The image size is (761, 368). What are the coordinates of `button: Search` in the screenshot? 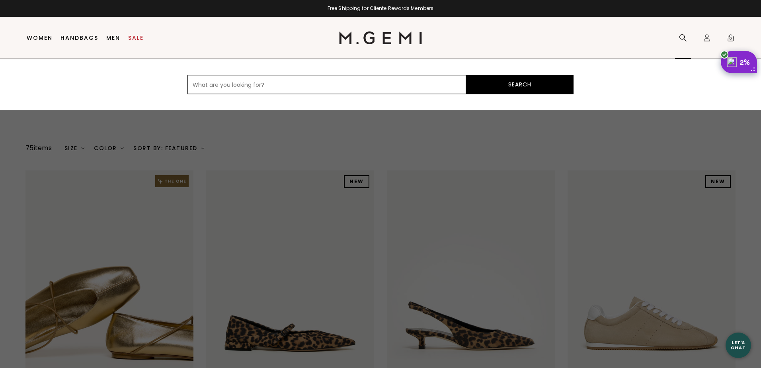 It's located at (520, 84).